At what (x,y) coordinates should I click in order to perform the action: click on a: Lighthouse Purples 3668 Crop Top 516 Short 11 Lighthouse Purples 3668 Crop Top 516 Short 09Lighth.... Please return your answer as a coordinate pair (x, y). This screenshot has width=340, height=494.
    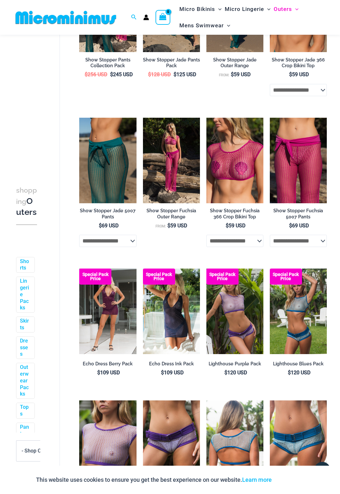
    Looking at the image, I should click on (235, 312).